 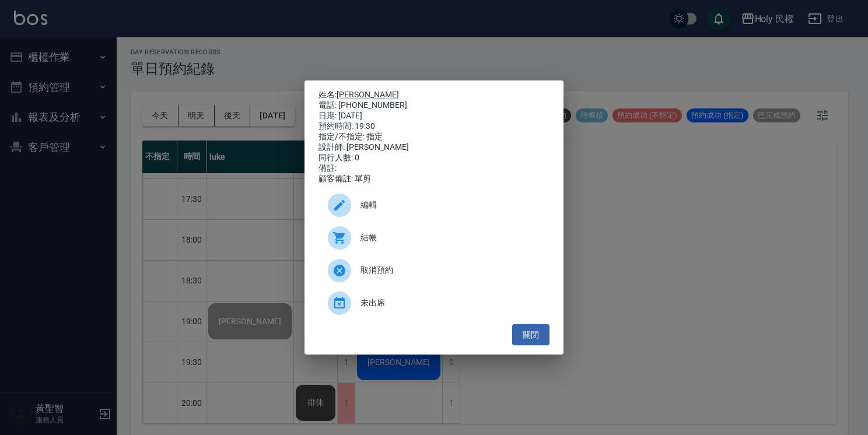 What do you see at coordinates (434, 303) in the screenshot?
I see `div: 未出席` at bounding box center [434, 303].